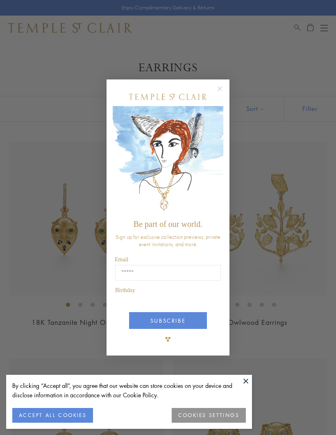 The width and height of the screenshot is (336, 435). I want to click on button: ACCEPT ALL COOKIES, so click(52, 415).